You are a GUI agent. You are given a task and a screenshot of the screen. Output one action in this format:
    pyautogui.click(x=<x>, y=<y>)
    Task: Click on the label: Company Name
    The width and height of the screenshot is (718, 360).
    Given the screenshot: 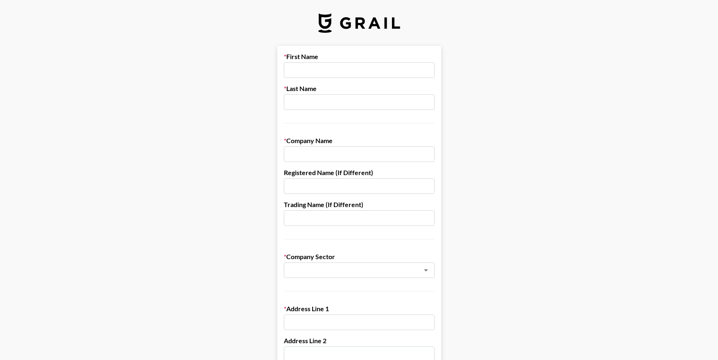 What is the action you would take?
    pyautogui.click(x=359, y=140)
    